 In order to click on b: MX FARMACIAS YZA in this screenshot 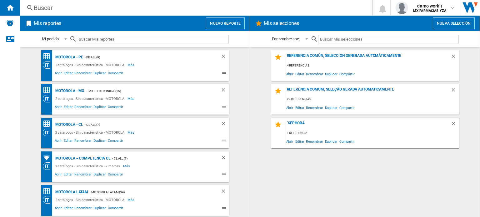, I will do `click(430, 11)`.